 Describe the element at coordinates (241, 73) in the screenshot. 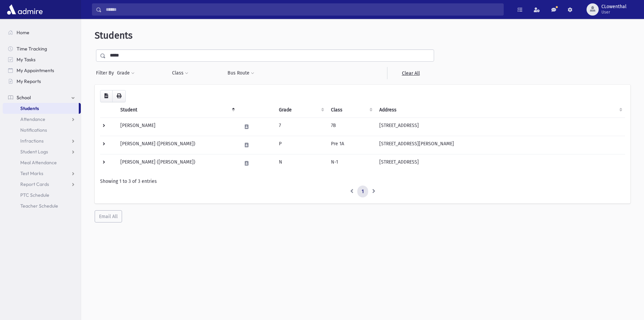

I see `button: Bus Route` at that location.